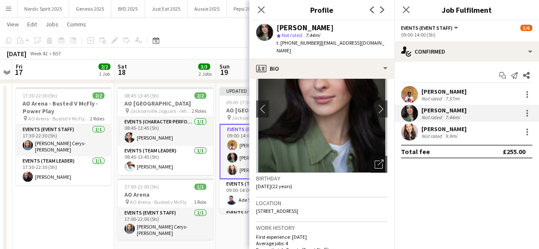 This screenshot has height=249, width=539. I want to click on span: Jobs, so click(52, 24).